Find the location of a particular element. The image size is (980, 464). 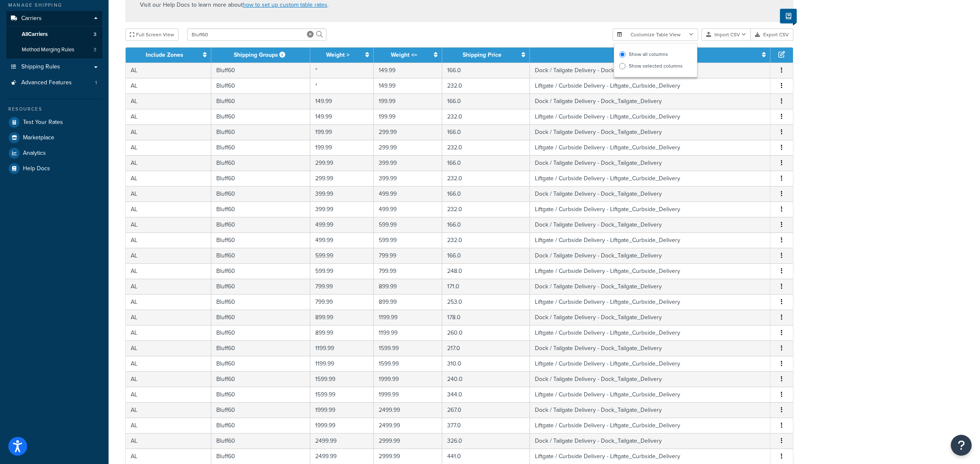

li: Advanced Features is located at coordinates (54, 83).